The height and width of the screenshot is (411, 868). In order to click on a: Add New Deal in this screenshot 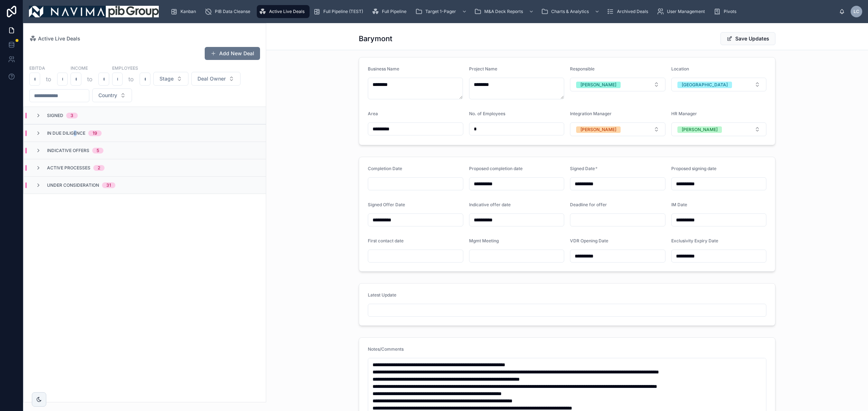, I will do `click(232, 53)`.